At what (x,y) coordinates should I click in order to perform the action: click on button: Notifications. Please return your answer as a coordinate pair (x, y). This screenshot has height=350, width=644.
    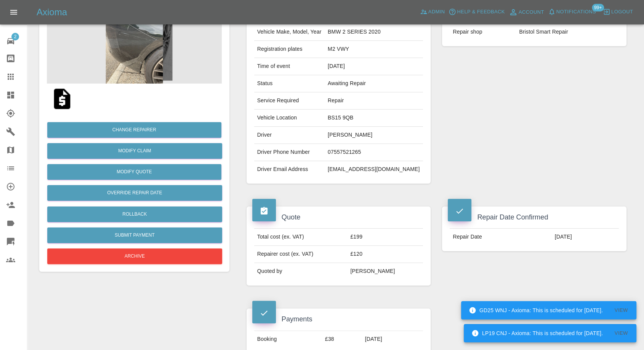
    Looking at the image, I should click on (572, 12).